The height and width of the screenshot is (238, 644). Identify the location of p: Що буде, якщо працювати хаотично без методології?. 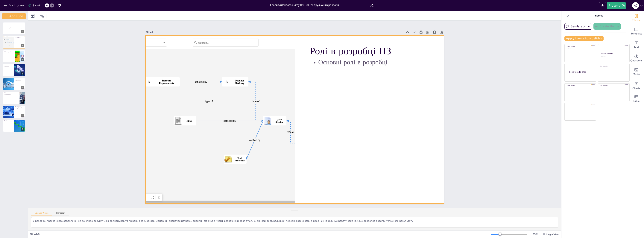
(11, 93).